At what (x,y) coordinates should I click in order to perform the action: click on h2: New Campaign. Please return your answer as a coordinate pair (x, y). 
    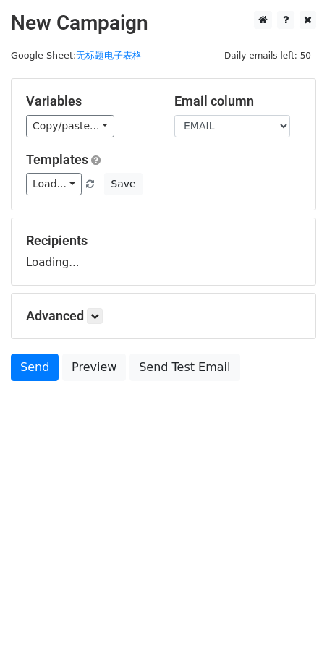
    Looking at the image, I should click on (163, 23).